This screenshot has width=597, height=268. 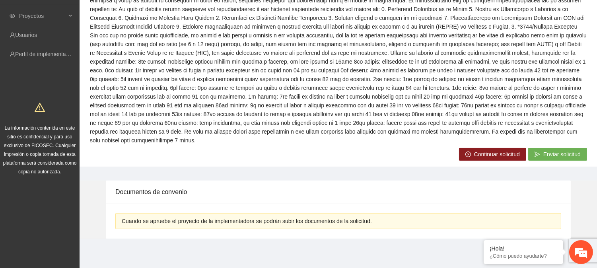 What do you see at coordinates (338, 192) in the screenshot?
I see `div: Documentos de convenio` at bounding box center [338, 192].